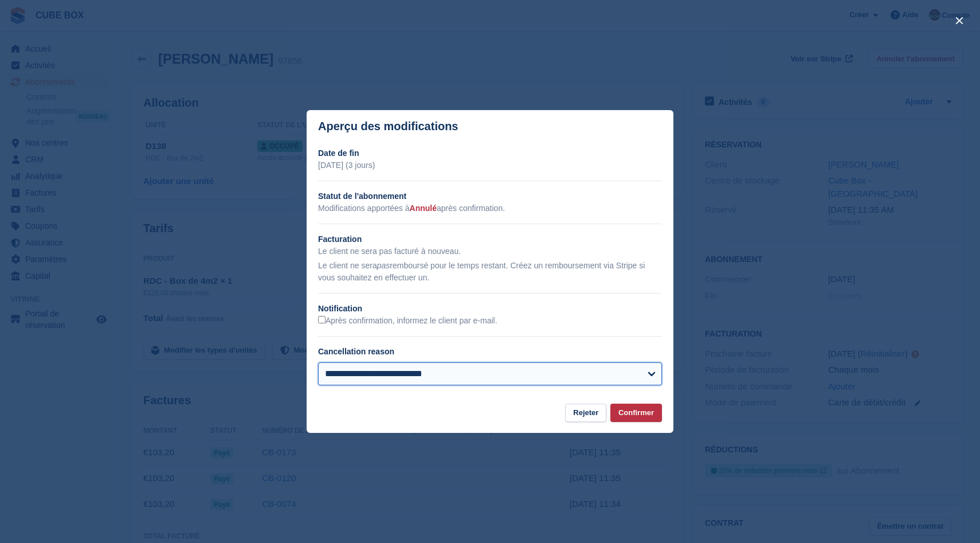 The width and height of the screenshot is (980, 543). What do you see at coordinates (490, 272) in the screenshot?
I see `p: Le client ne sera remboursé pour le temps restant. Créez un remboursement via Stripe si vous souh...` at bounding box center [490, 272].